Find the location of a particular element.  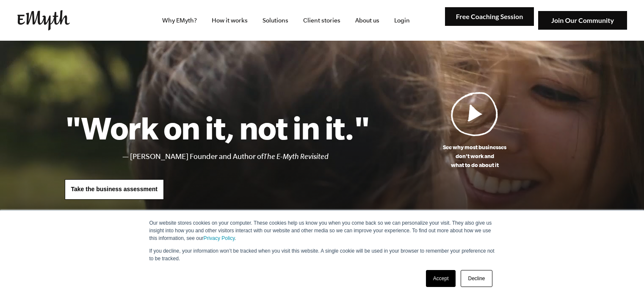

a: Take the business assessment is located at coordinates (114, 189).